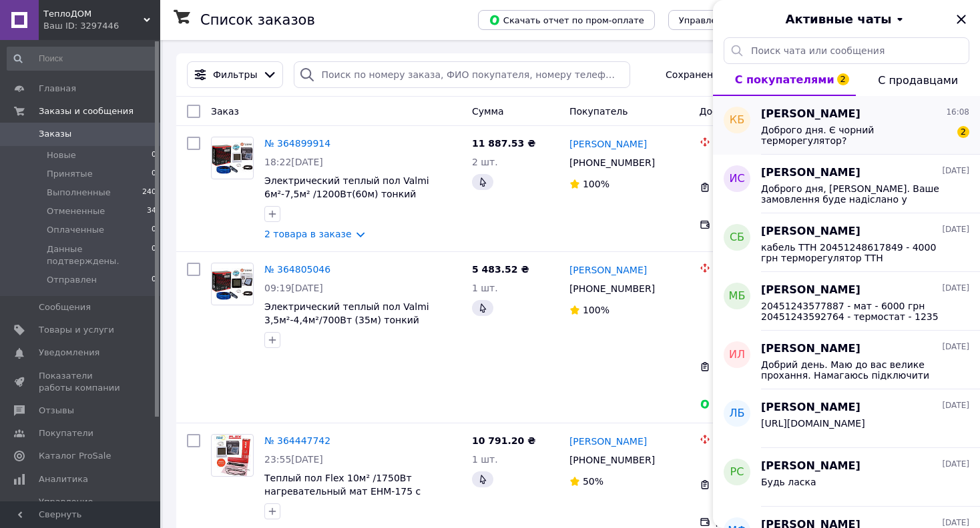 This screenshot has height=528, width=980. I want to click on a: № 364447742, so click(297, 441).